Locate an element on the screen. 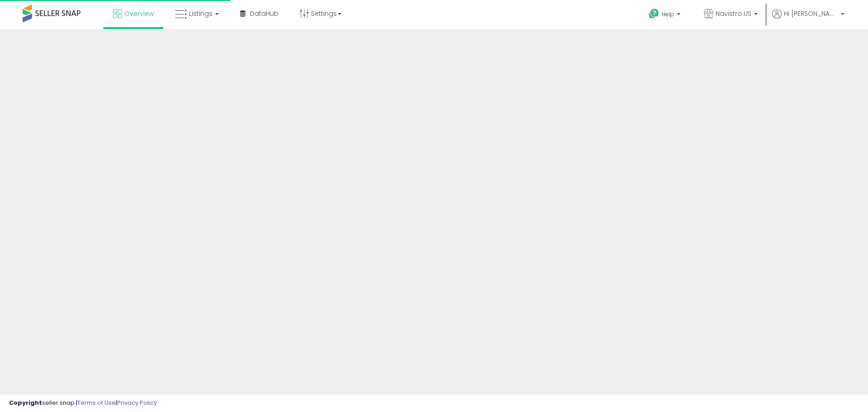  div: seller snap | | is located at coordinates (83, 403).